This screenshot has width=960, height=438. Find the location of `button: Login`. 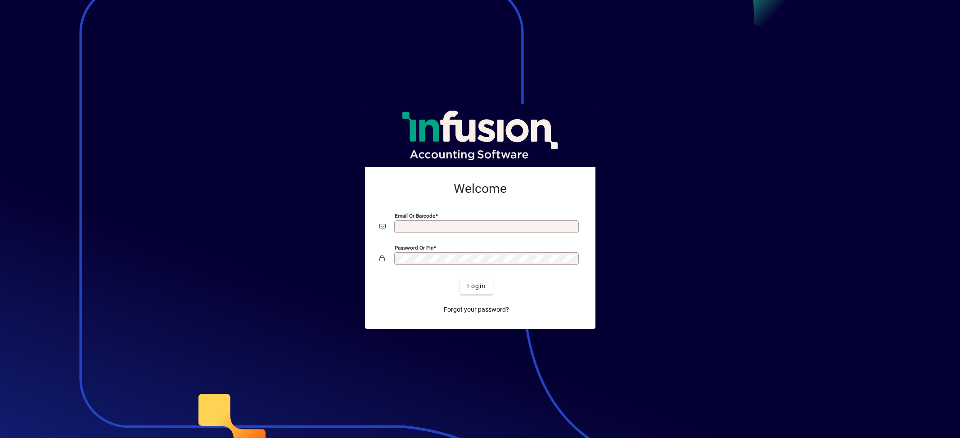

button: Login is located at coordinates (476, 287).